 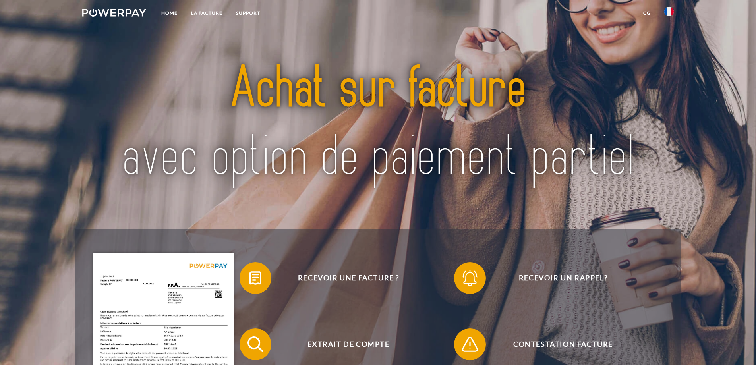 What do you see at coordinates (378, 123) in the screenshot?
I see `img: title-powerpay_fr.svg` at bounding box center [378, 123].